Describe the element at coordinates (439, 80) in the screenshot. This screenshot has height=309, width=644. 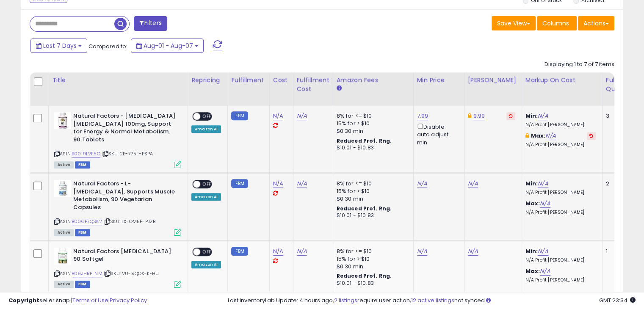
I see `div: Min Price` at that location.